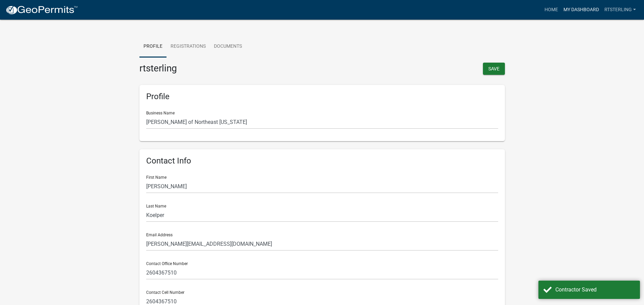 Image resolution: width=644 pixels, height=305 pixels. What do you see at coordinates (620, 10) in the screenshot?
I see `a: rtsterling` at bounding box center [620, 10].